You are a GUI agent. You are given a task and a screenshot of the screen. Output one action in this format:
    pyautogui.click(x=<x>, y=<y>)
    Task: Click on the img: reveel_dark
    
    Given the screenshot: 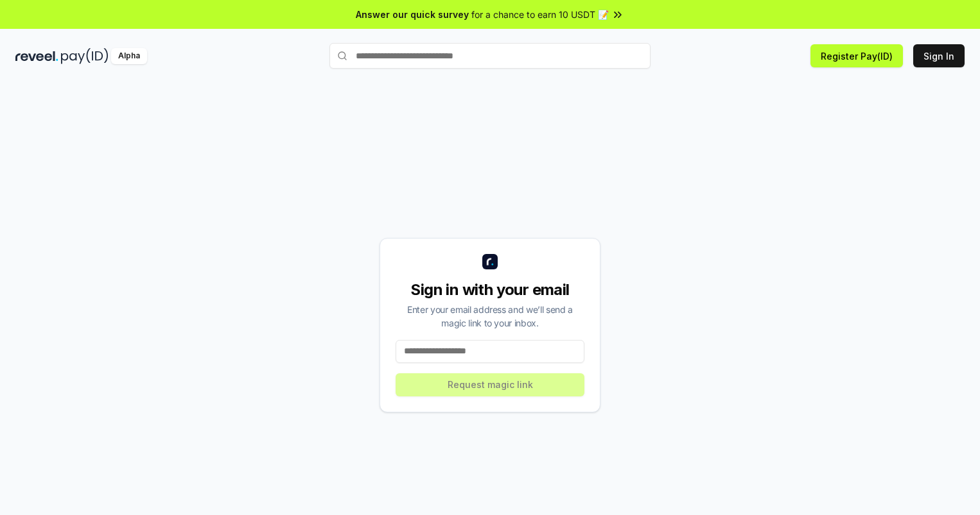 What is the action you would take?
    pyautogui.click(x=37, y=56)
    